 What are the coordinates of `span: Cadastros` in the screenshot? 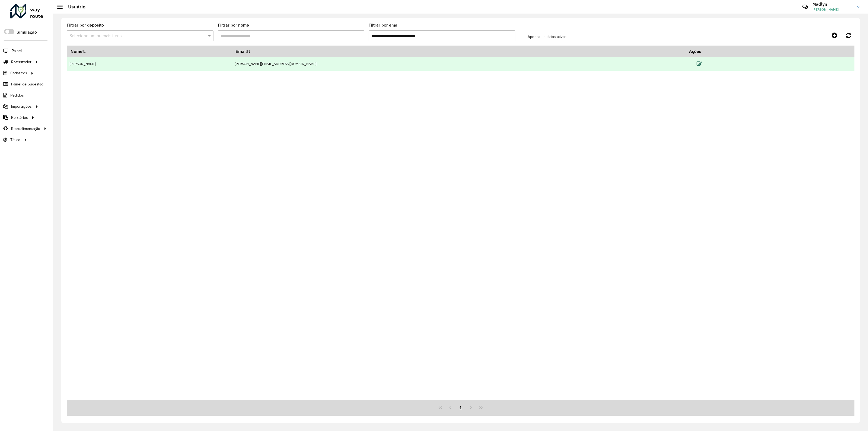 It's located at (19, 73).